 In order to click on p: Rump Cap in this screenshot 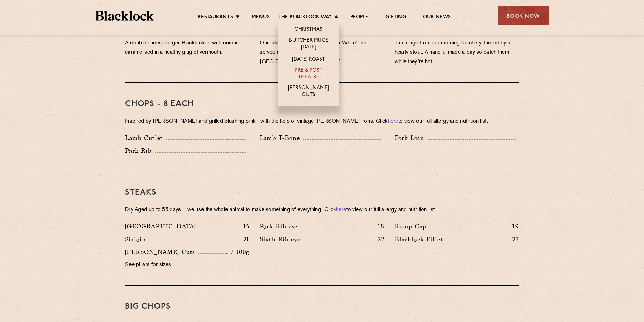, I will do `click(412, 227)`.